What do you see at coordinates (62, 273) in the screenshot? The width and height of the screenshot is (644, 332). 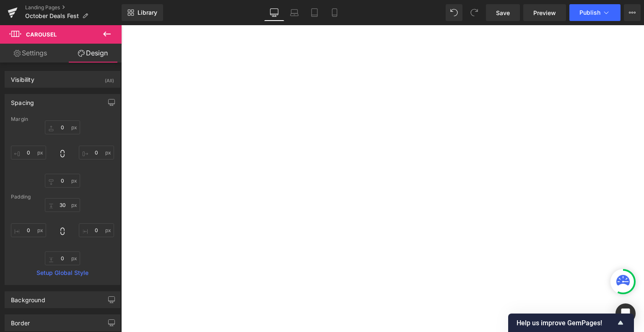 I see `a: Setup Global Style` at bounding box center [62, 273].